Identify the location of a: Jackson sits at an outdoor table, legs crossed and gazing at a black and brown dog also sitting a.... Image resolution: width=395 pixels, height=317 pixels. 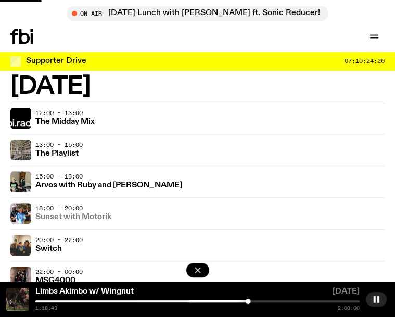
(18, 299).